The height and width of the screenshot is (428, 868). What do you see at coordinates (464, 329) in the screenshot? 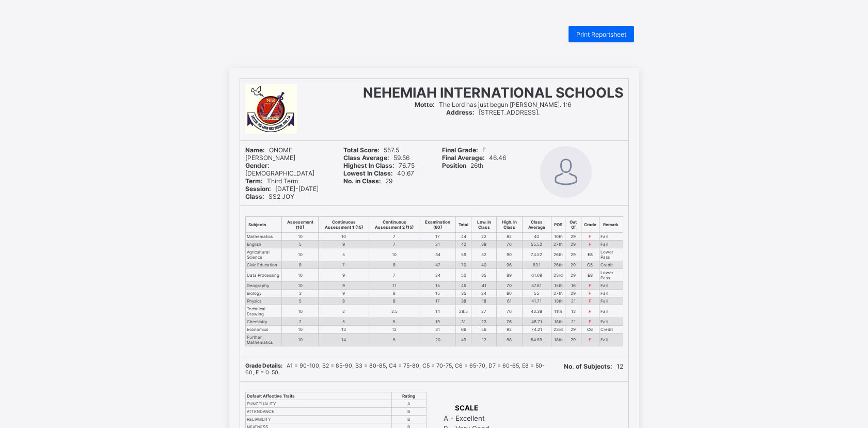
I see `td: 66` at bounding box center [464, 329].